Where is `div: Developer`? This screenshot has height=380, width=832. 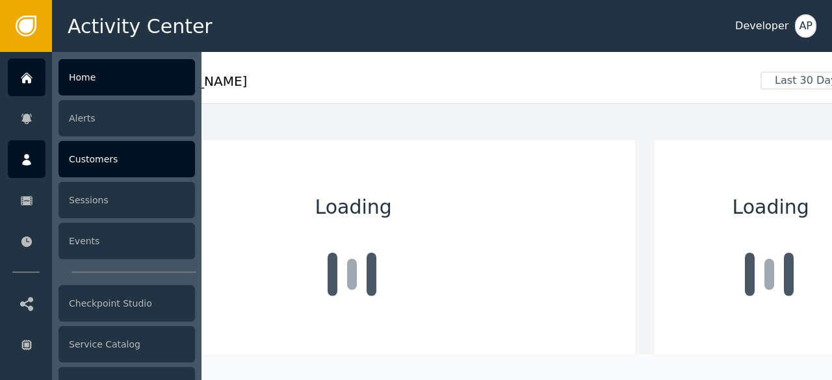 div: Developer is located at coordinates (762, 26).